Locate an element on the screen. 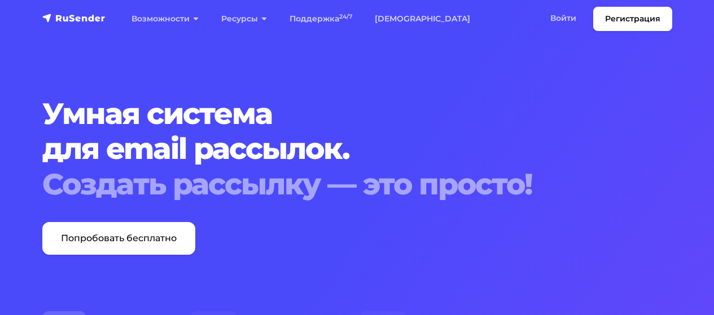 This screenshot has width=714, height=315. a: Ресурсы is located at coordinates (244, 19).